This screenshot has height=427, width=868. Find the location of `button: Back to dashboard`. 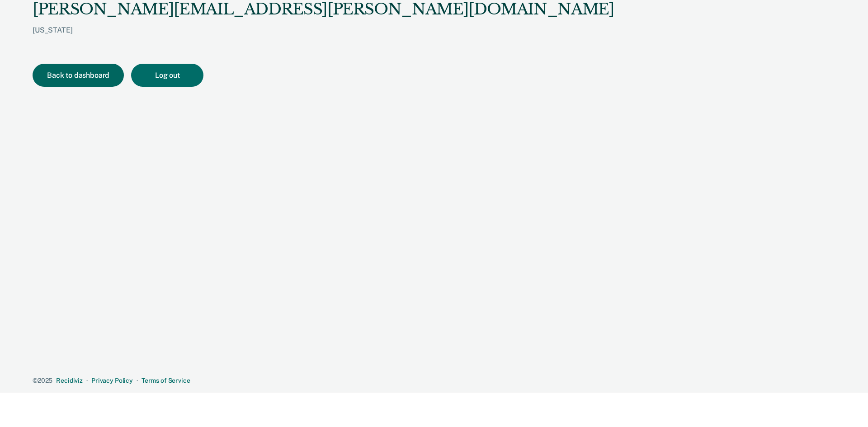

button: Back to dashboard is located at coordinates (78, 75).